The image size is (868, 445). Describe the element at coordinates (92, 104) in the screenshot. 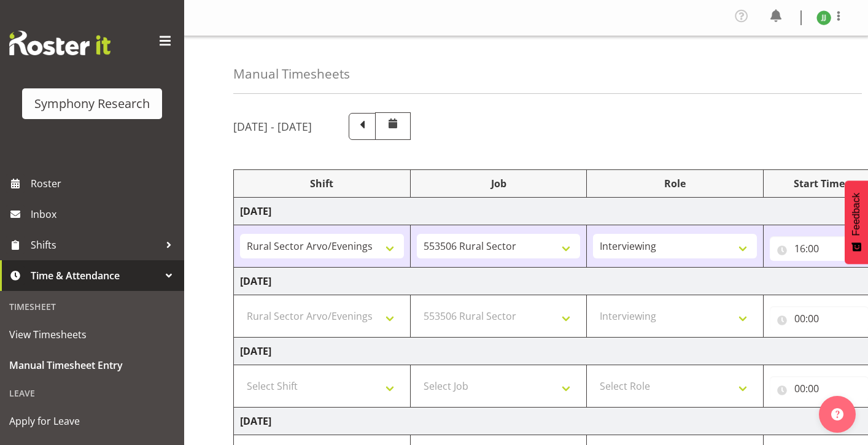

I see `div: Symphony Research` at that location.